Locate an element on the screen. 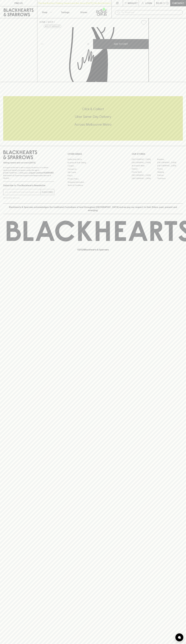  p: Checkout is located at coordinates (178, 3).